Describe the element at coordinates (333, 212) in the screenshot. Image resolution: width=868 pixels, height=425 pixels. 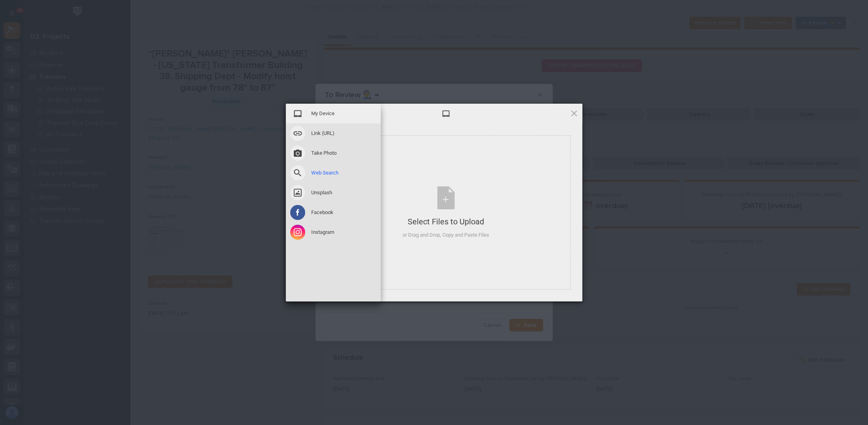
I see `div: Facebook` at that location.